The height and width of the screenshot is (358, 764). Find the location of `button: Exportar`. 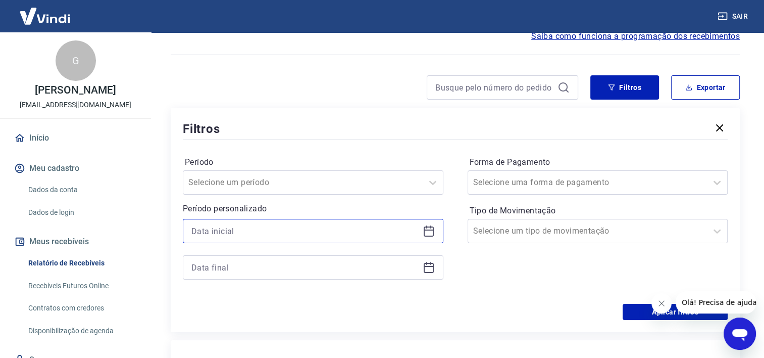

button: Exportar is located at coordinates (706, 87).